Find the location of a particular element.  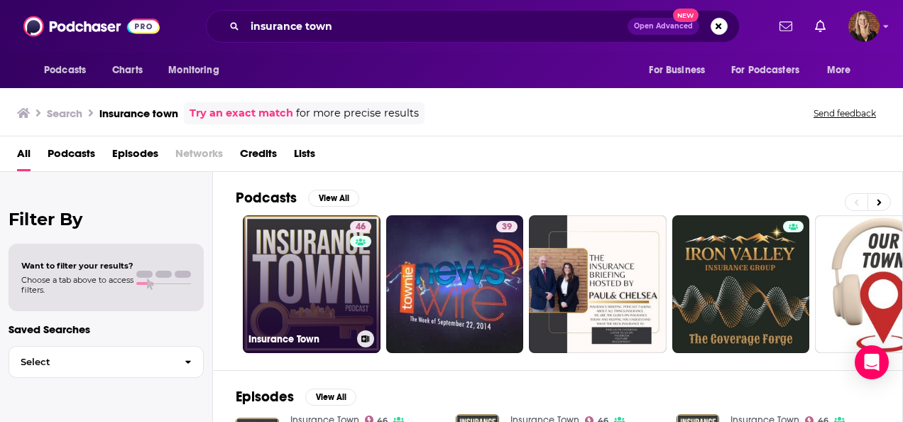

button: Send feedback is located at coordinates (845, 113).